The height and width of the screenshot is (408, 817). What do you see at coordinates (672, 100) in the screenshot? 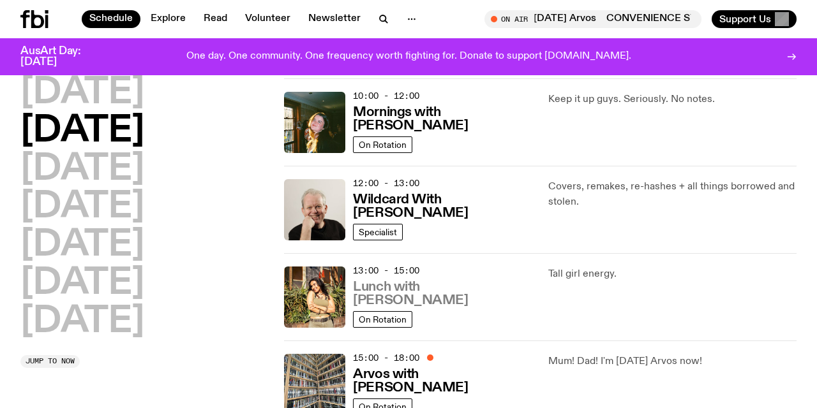
I see `p: Keep it up guys. Seriously. No notes.` at bounding box center [672, 100].